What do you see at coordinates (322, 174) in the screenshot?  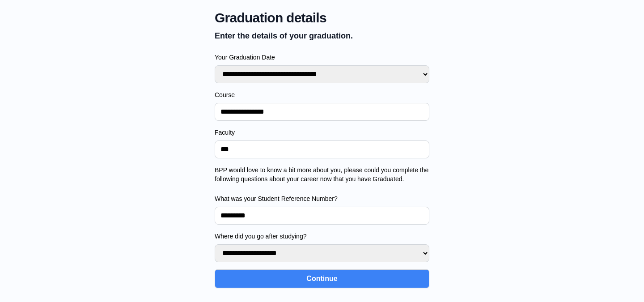 I see `label: BPP would love to know a bit more about you, please could you complete the following questions ab...` at bounding box center [322, 174].